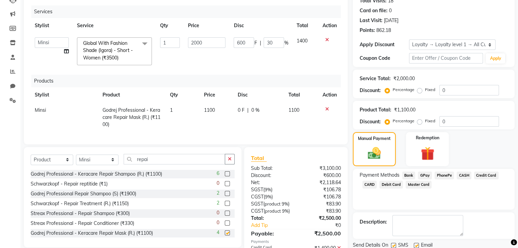 Image resolution: width=518 pixels, height=248 pixels. What do you see at coordinates (40, 110) in the screenshot?
I see `span: Minsi` at bounding box center [40, 110].